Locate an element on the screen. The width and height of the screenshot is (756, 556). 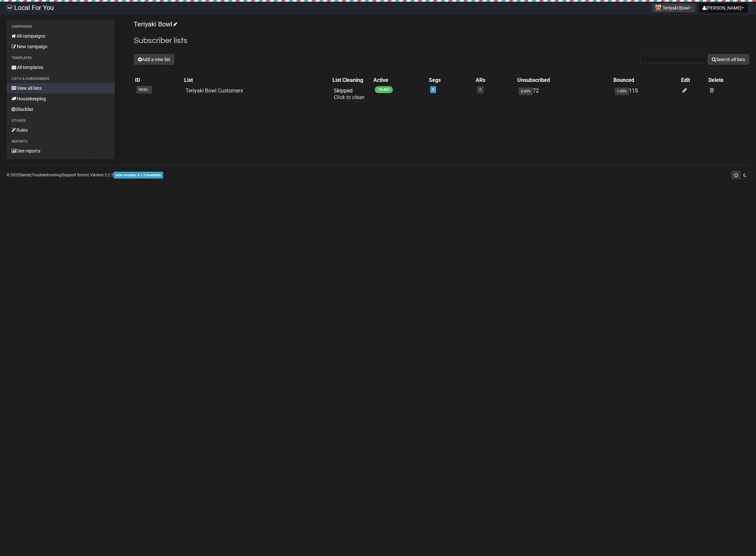
a: Teriyaki Bowl Customers is located at coordinates (215, 90).